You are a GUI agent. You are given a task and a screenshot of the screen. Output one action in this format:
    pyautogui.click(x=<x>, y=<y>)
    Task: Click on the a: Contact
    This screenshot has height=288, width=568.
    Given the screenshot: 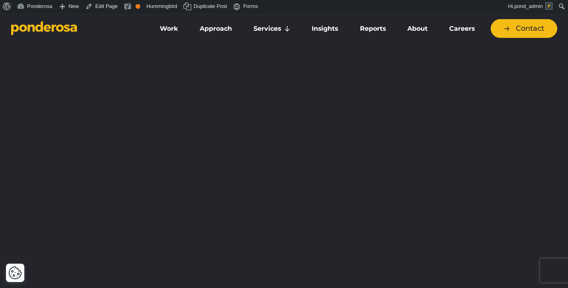 What is the action you would take?
    pyautogui.click(x=523, y=28)
    